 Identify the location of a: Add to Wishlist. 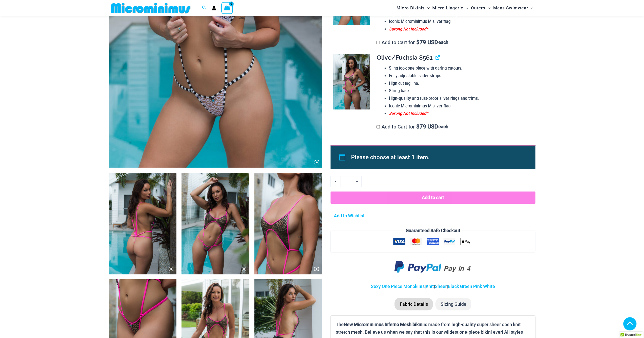
(347, 216).